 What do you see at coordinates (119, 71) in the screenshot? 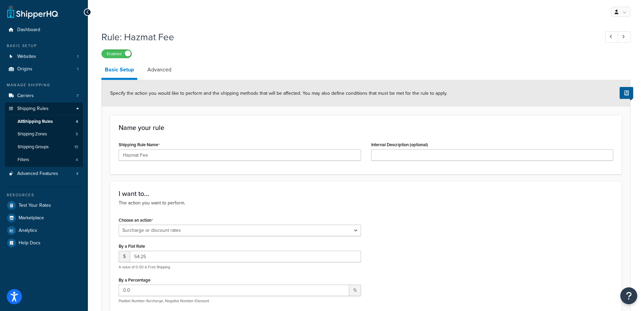
I see `a: Basic Setup` at bounding box center [119, 71].